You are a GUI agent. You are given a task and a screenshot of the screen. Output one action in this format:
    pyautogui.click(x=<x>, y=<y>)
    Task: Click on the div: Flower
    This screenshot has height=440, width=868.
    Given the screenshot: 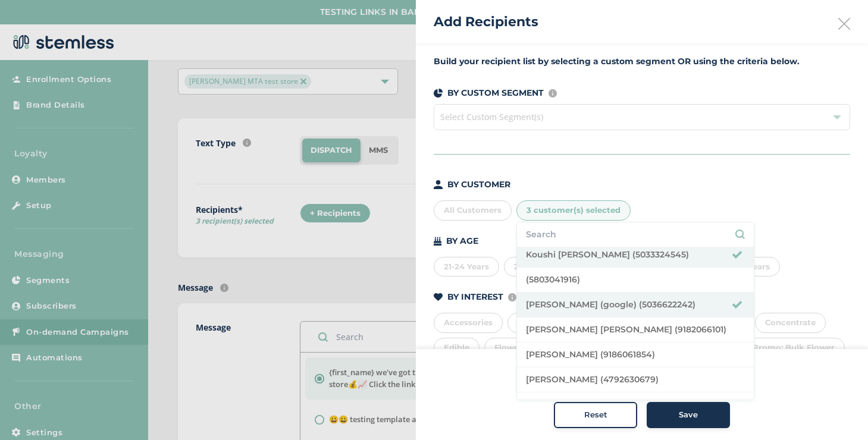 What is the action you would take?
    pyautogui.click(x=508, y=348)
    